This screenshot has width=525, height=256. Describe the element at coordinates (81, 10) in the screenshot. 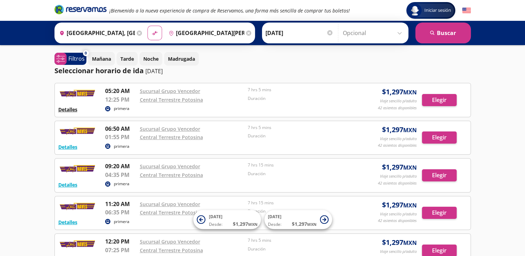

I see `a: Brand Logo` at that location.